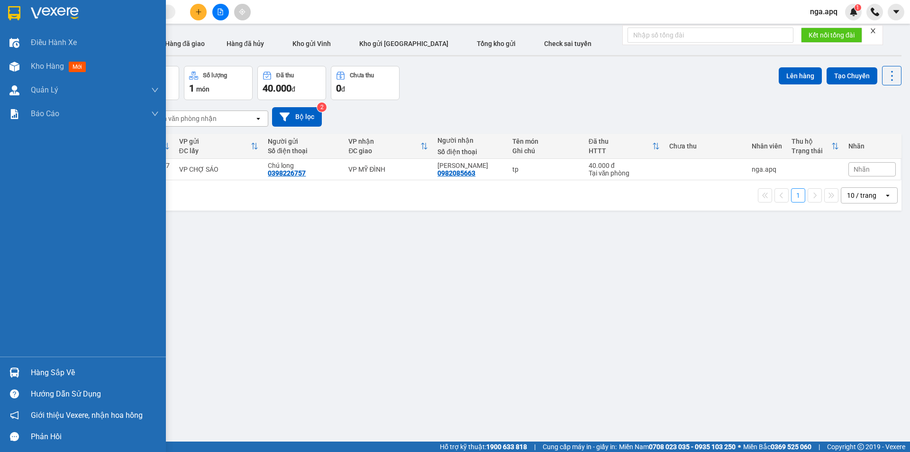  I want to click on span: Cung cấp máy in - giấy in:, so click(580, 446).